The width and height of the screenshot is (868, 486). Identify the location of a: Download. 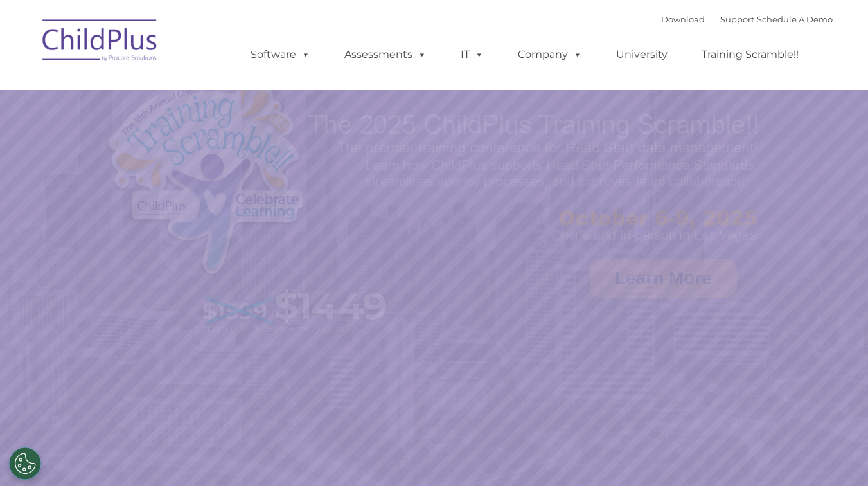
(682, 19).